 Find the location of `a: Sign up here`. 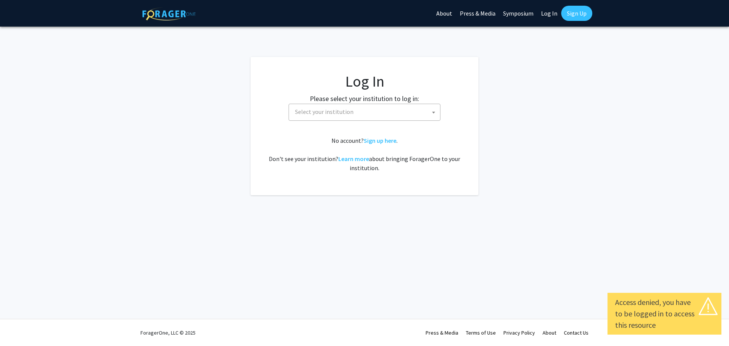

a: Sign up here is located at coordinates (380, 140).